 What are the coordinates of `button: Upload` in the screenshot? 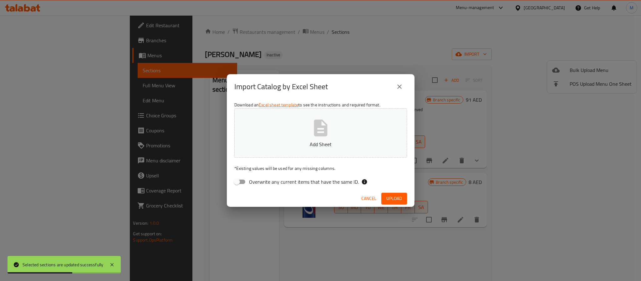 It's located at (394, 198).